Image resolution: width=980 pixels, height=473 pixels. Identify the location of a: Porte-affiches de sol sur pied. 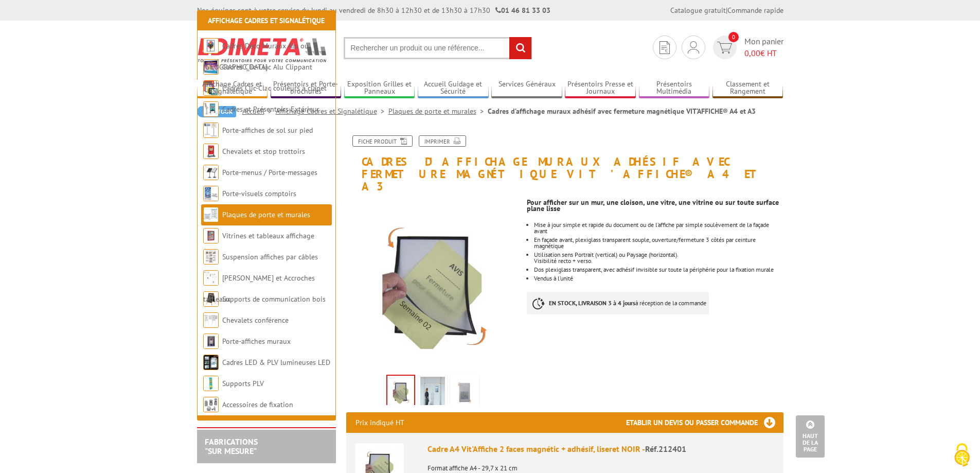
(268, 130).